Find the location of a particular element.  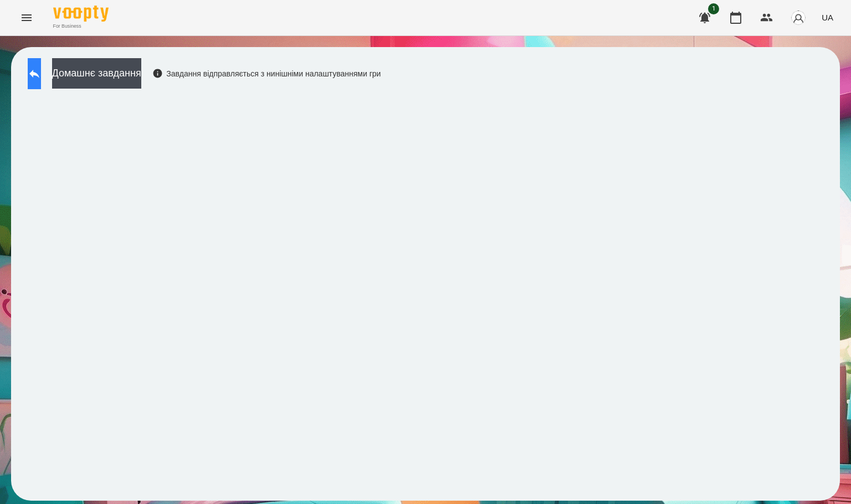

span: For Business is located at coordinates (81, 26).